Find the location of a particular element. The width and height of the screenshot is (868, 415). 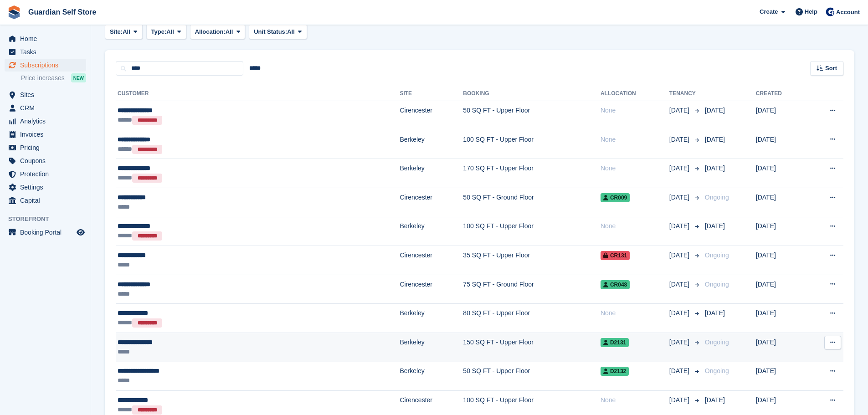

button: Allocation: All is located at coordinates (218, 32).